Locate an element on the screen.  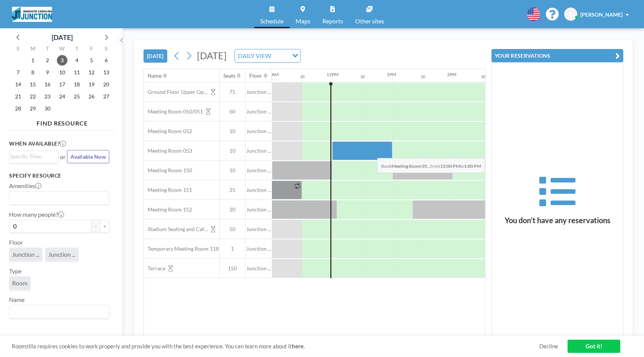
span: 20 is located at coordinates (232, 209).